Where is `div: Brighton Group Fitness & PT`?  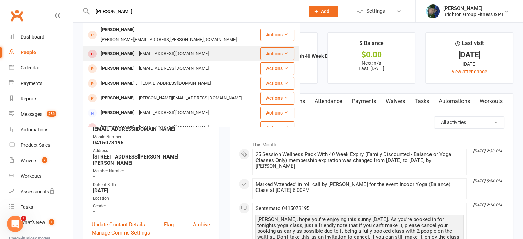
div: Brighton Group Fitness & PT is located at coordinates (473, 14).